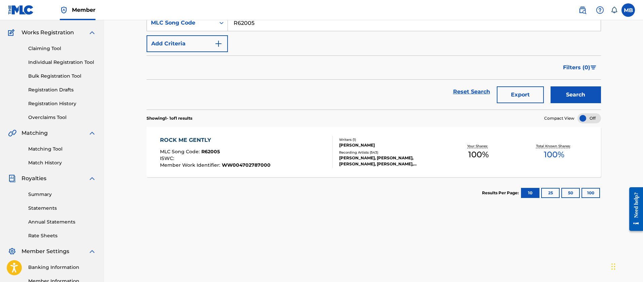 This screenshot has width=643, height=282. What do you see at coordinates (571, 193) in the screenshot?
I see `button: 50` at bounding box center [571, 193].